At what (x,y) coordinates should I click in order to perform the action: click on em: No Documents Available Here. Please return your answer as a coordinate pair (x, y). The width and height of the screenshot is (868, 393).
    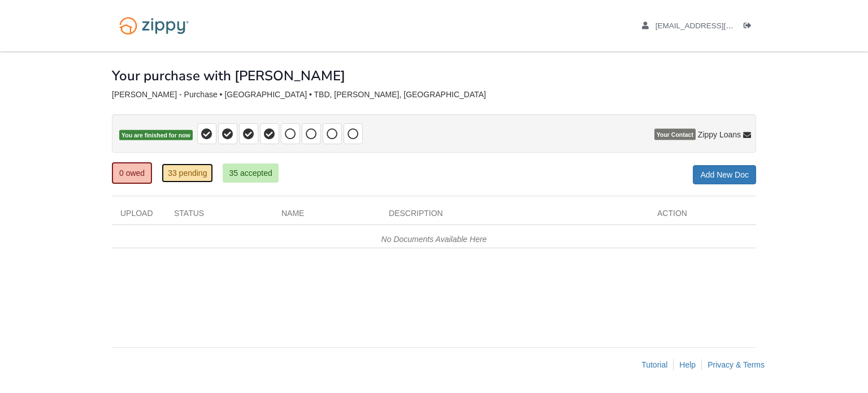
    Looking at the image, I should click on (434, 239).